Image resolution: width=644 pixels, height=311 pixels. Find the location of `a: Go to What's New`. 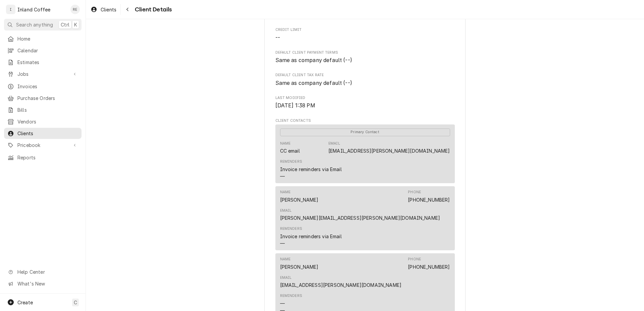

a: Go to What's New is located at coordinates (43, 283).